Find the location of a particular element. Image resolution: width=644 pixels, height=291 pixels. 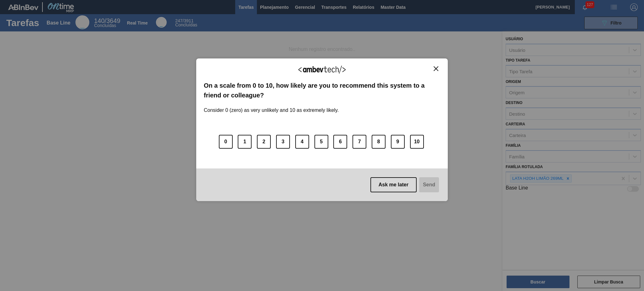

button: 4 is located at coordinates (302, 142).